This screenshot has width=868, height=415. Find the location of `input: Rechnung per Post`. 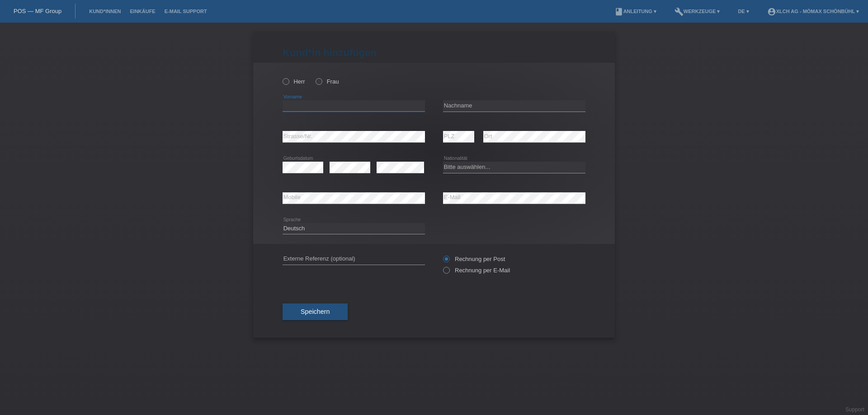

input: Rechnung per Post is located at coordinates (446, 261).